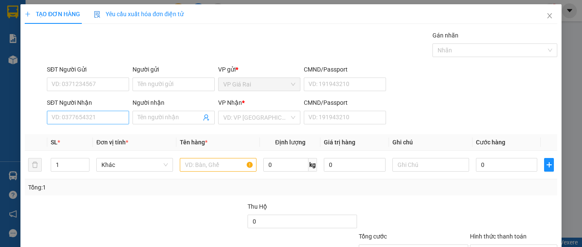 The image size is (582, 247). What do you see at coordinates (550, 16) in the screenshot?
I see `button: Close` at bounding box center [550, 16].